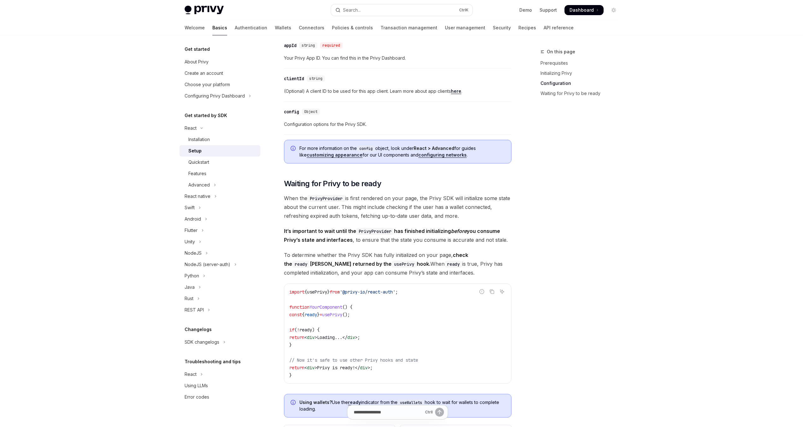  What do you see at coordinates (392, 235) in the screenshot?
I see `strong: It’s important to wait until the has finished initializing you consume Privy’s state and interfaces` at bounding box center [392, 235].